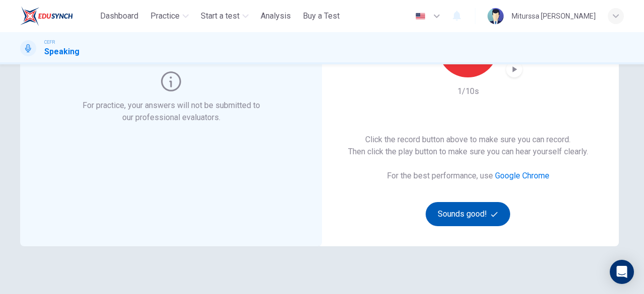  What do you see at coordinates (420, 16) in the screenshot?
I see `img: en` at bounding box center [420, 16].